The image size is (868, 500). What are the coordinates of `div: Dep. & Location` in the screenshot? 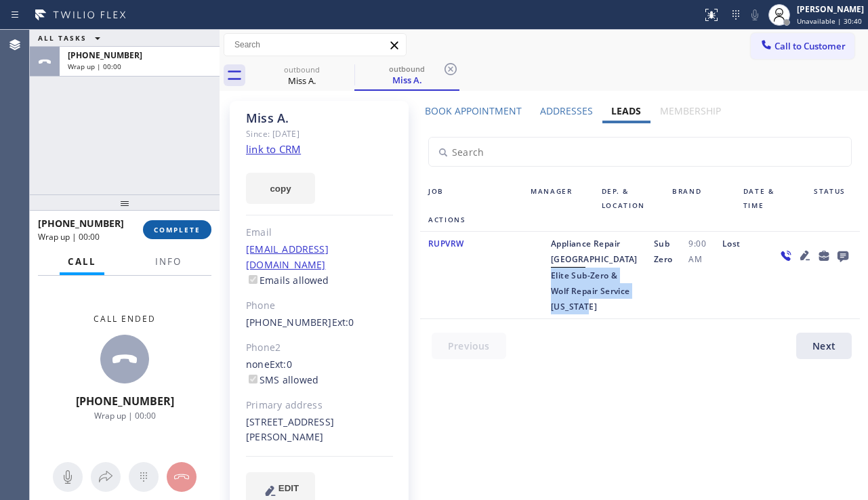 It's located at (629, 199).